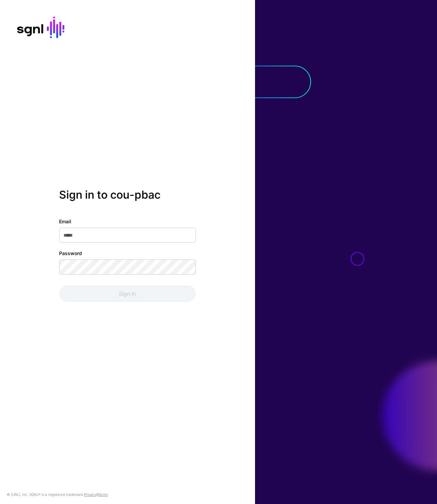 The width and height of the screenshot is (437, 504). I want to click on label: Email, so click(66, 221).